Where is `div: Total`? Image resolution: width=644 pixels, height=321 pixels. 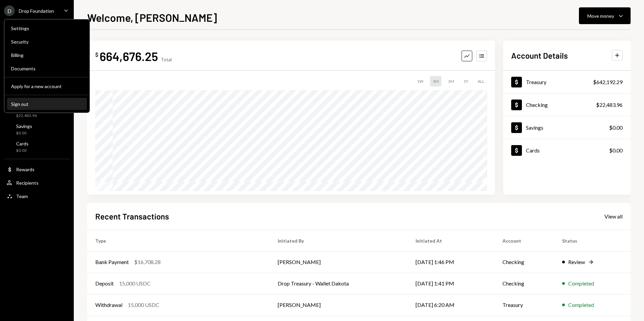 div: Total is located at coordinates (166, 60).